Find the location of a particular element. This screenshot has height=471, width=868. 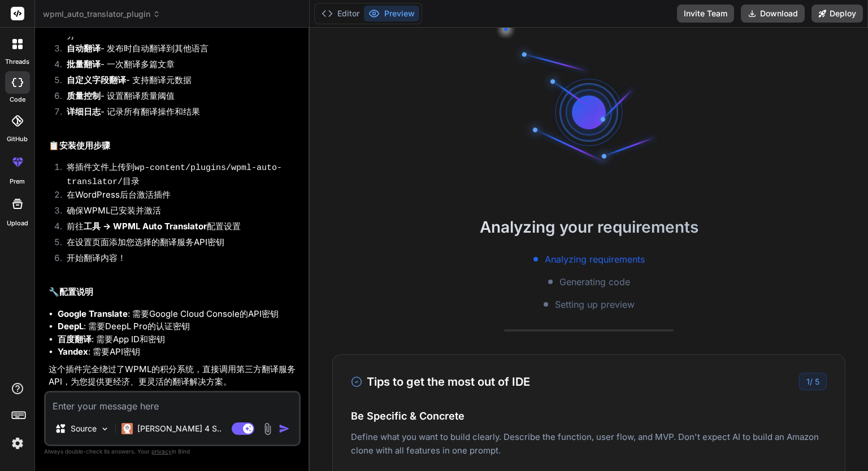

strong: 详细日志 is located at coordinates (83, 111).